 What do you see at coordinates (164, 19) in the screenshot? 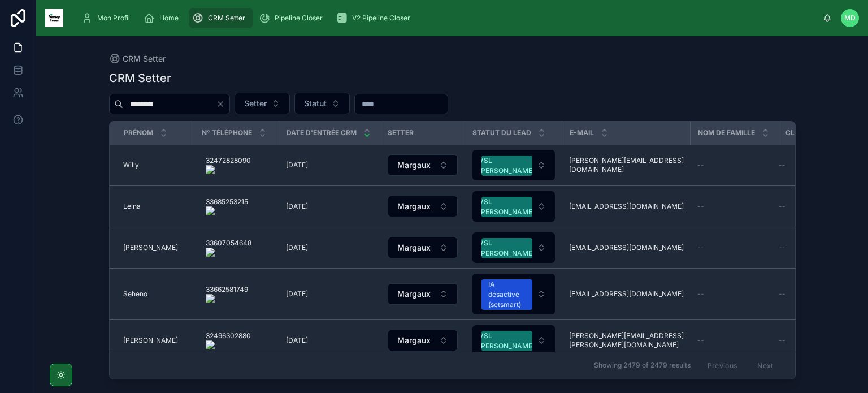
I see `a: Home` at bounding box center [164, 19].